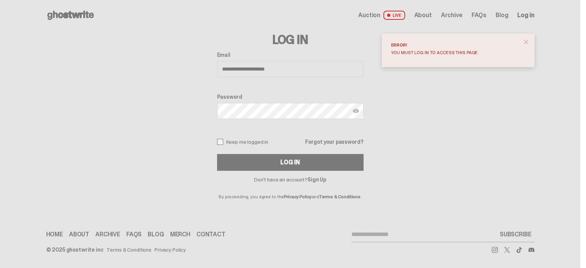 The width and height of the screenshot is (586, 268). What do you see at coordinates (526, 42) in the screenshot?
I see `button: close` at bounding box center [526, 42].